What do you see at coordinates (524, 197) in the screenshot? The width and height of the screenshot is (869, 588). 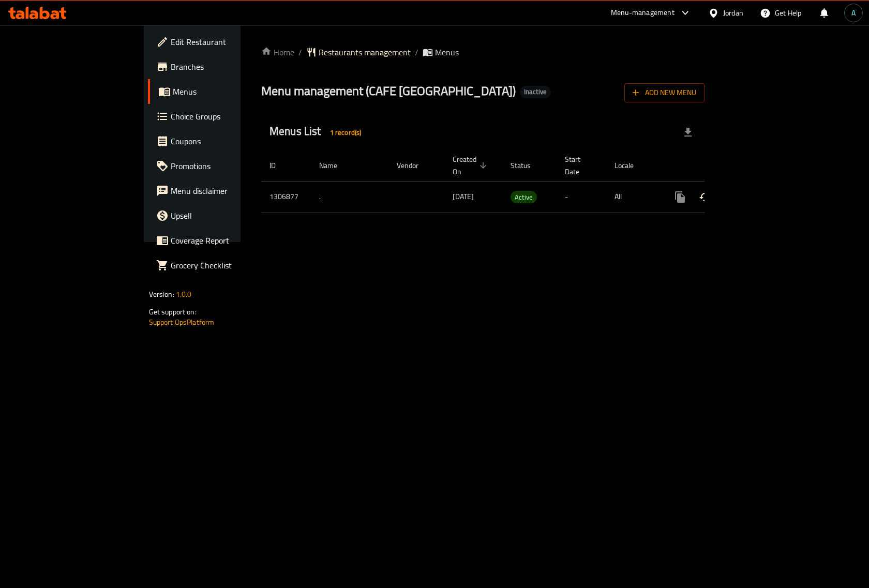 I see `div: Active` at bounding box center [524, 197].